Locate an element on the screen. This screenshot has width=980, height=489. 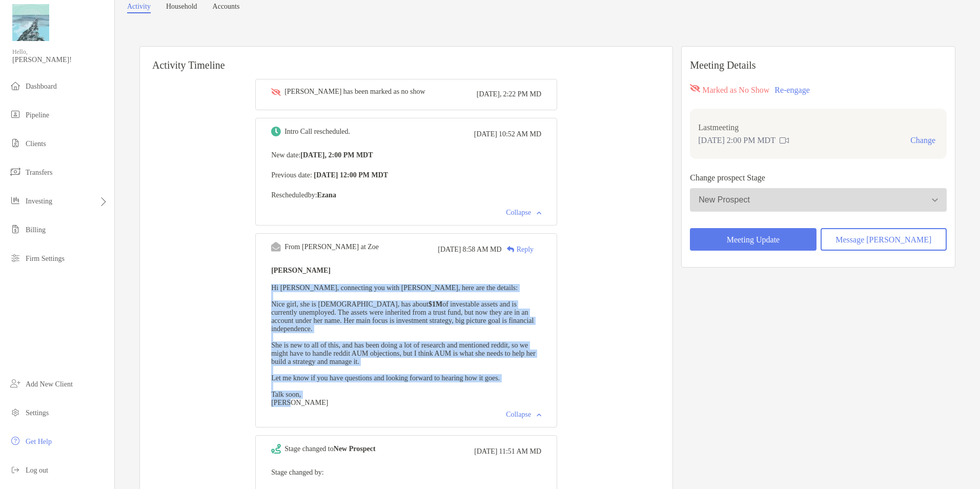
img: investing icon is located at coordinates (15, 200).